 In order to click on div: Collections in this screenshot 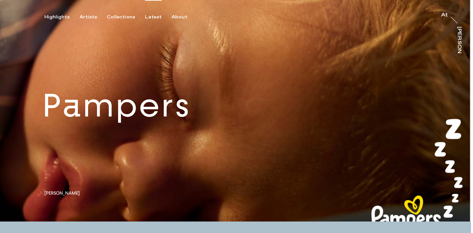, I will do `click(121, 17)`.